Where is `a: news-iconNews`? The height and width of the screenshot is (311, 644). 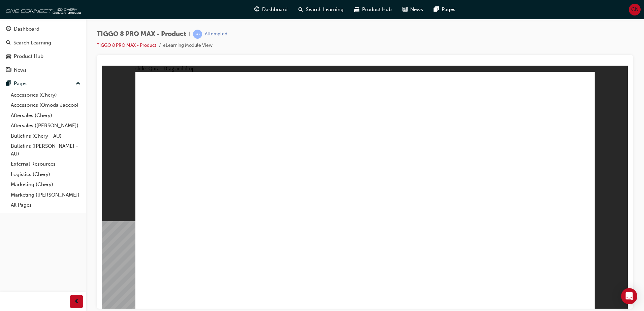
a: news-iconNews is located at coordinates (413, 9).